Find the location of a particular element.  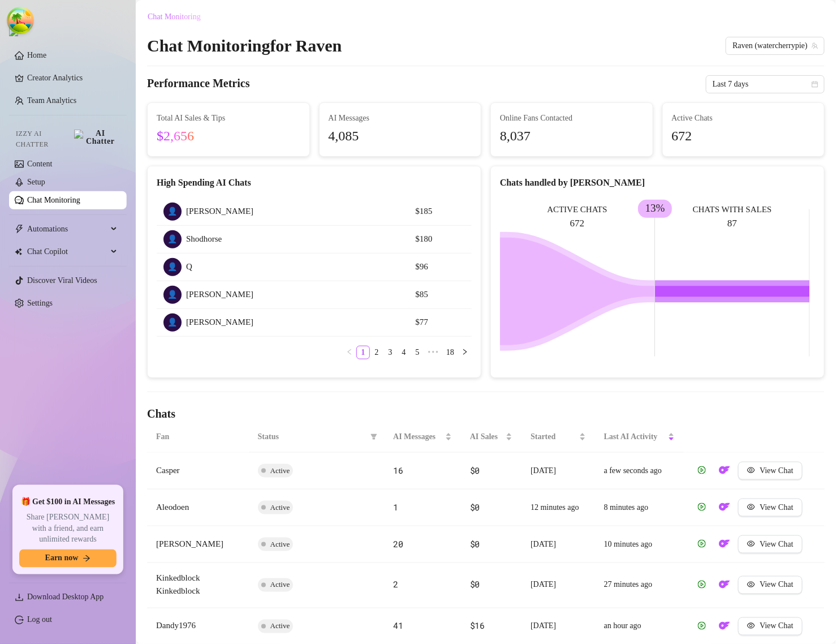

th: Last AI Activity is located at coordinates (640, 436).